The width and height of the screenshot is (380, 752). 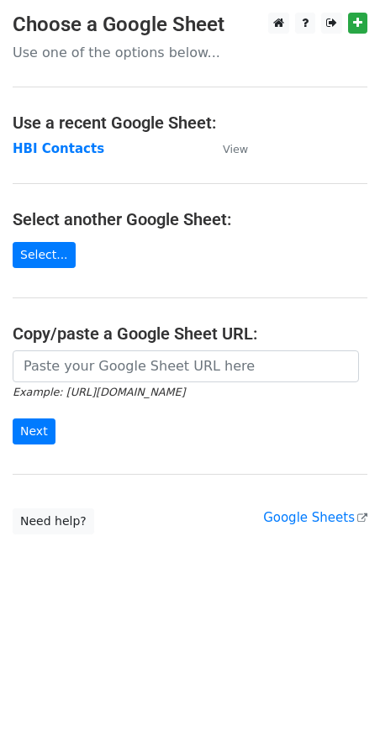 What do you see at coordinates (190, 334) in the screenshot?
I see `h4: Copy/paste a Google Sheet URL:` at bounding box center [190, 334].